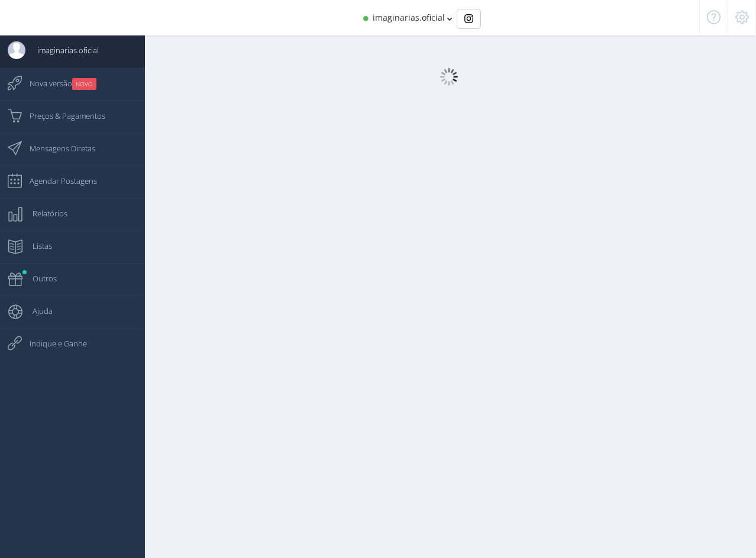  What do you see at coordinates (17, 50) in the screenshot?
I see `img: User Image` at bounding box center [17, 50].